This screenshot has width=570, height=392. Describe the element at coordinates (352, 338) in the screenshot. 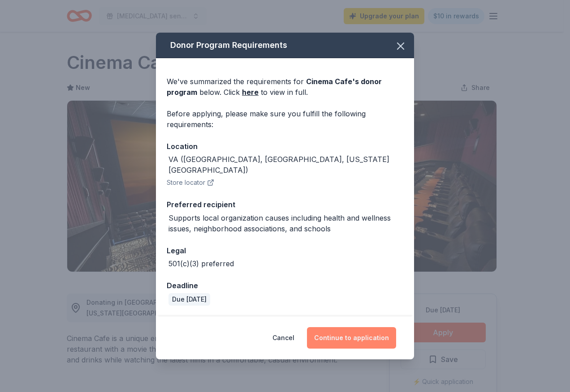

I see `button: Continue to application` at that location.